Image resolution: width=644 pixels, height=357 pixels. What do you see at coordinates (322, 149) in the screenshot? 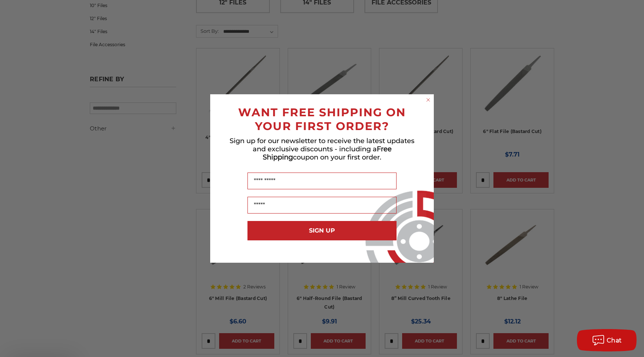
I see `span: Sign up for our newsletter to receive the latest updates and exclusive discounts - including a co...` at bounding box center [322, 149].